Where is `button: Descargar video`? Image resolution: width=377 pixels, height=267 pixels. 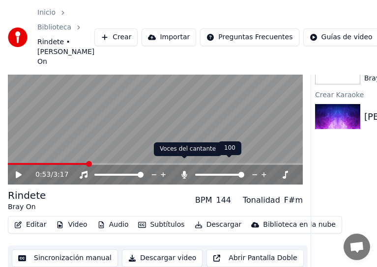 button: Descargar video is located at coordinates (162, 259).